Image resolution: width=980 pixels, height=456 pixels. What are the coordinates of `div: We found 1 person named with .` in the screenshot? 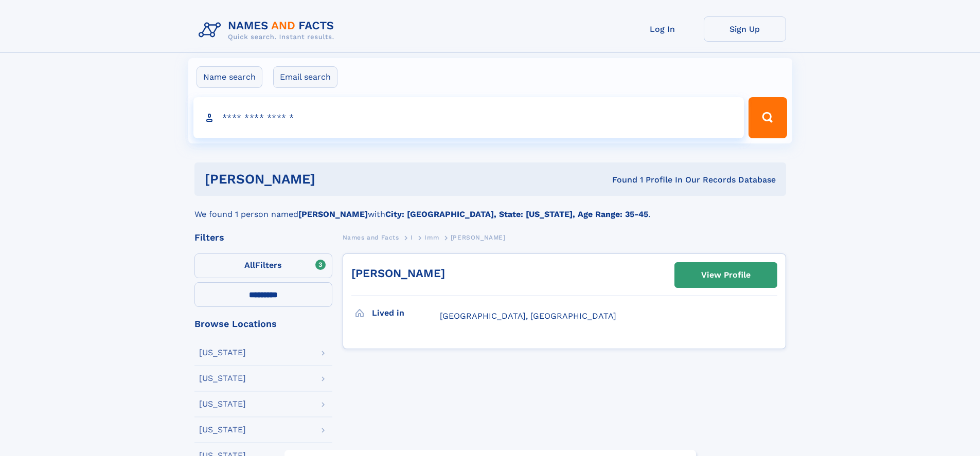 It's located at (491, 208).